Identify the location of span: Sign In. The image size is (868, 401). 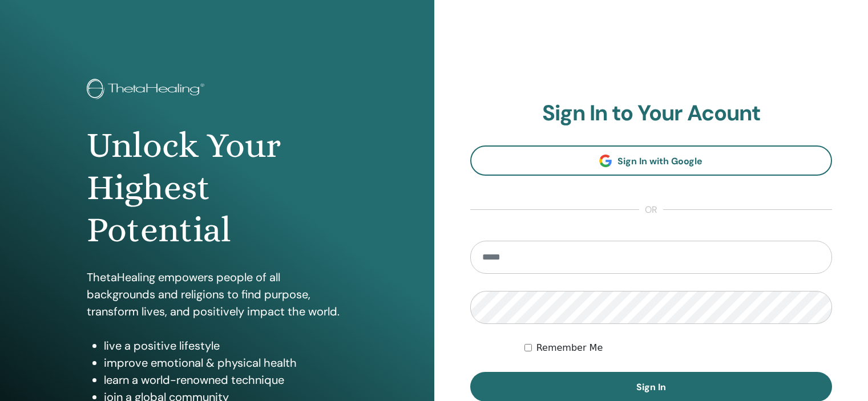
(651, 387).